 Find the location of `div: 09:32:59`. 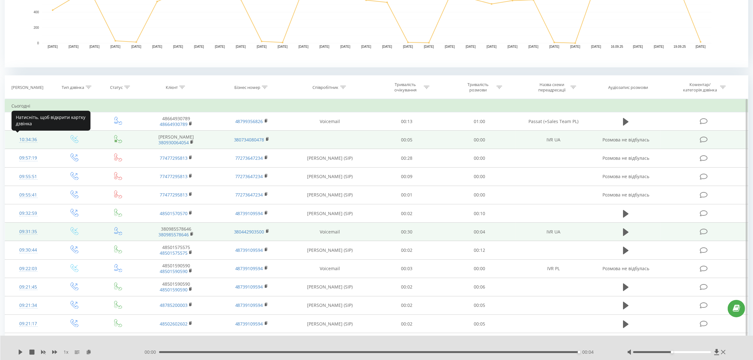

div: 09:32:59 is located at coordinates (28, 213).